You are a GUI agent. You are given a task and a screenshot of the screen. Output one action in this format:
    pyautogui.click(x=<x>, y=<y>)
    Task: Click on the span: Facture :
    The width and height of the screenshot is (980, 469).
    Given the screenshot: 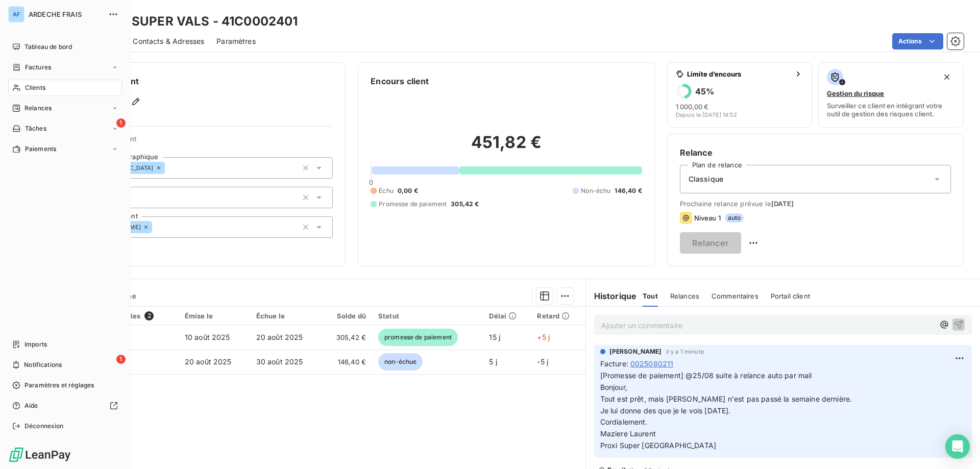 What is the action you would take?
    pyautogui.click(x=614, y=364)
    